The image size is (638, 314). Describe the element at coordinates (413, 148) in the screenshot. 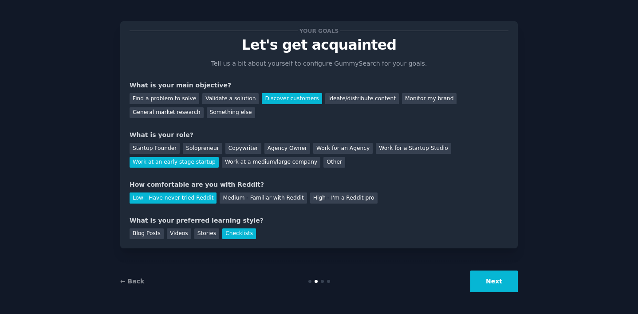

I see `div: Work for a Startup Studio` at that location.